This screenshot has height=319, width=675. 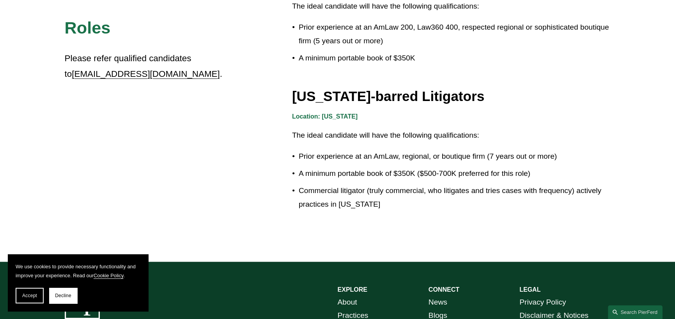 What do you see at coordinates (455, 58) in the screenshot?
I see `p: A minimum portable book of $350K` at bounding box center [455, 58].